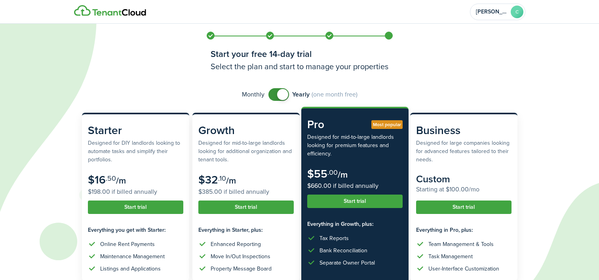  I want to click on subscription-pricing-card-price-amount: $32, so click(208, 180).